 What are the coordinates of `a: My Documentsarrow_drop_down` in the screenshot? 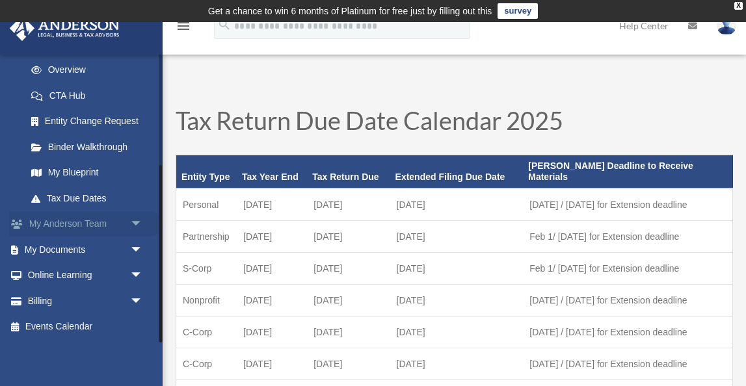 It's located at (86, 250).